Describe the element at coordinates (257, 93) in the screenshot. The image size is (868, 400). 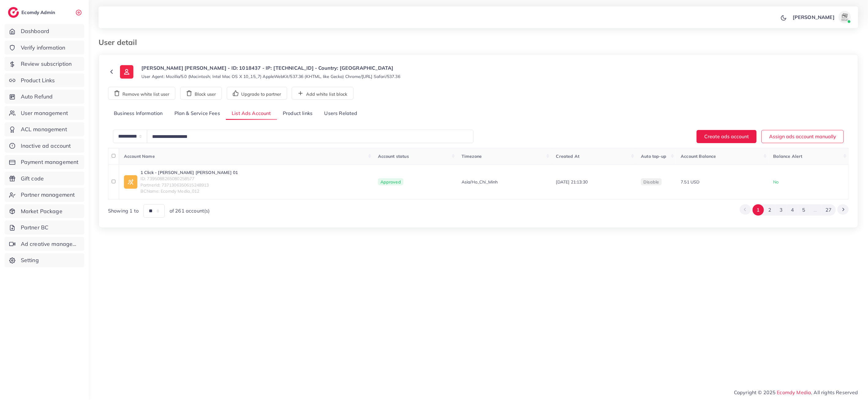
I see `button: Upgrade to partner` at that location.